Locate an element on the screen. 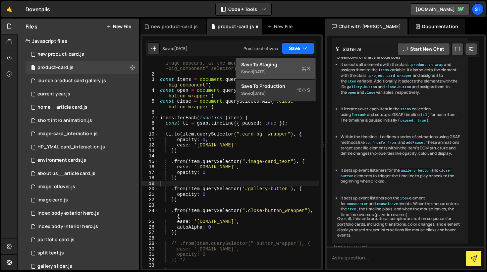 The height and width of the screenshot is (272, 487). code: .project-card_wrapper is located at coordinates (390, 76).